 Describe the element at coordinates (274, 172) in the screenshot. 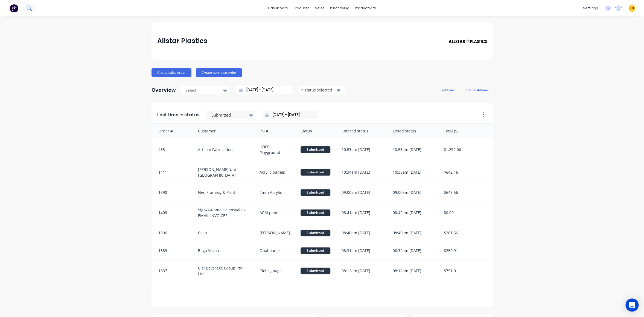

I see `div: Acrylic panels` at that location.